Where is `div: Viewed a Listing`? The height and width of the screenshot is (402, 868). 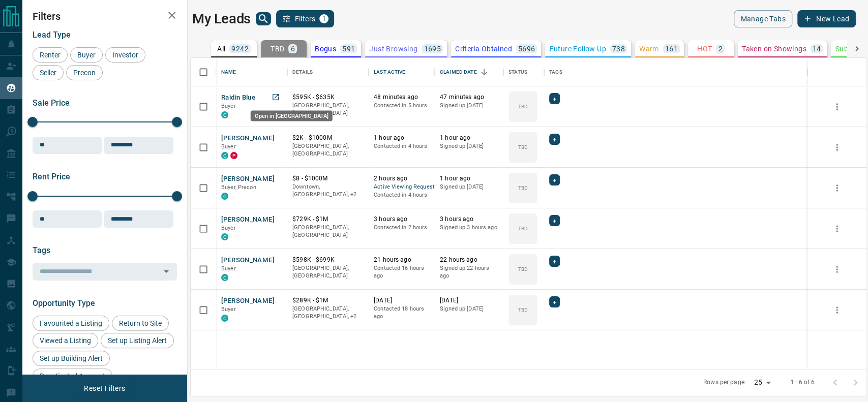
div: Viewed a Listing is located at coordinates (65, 340).